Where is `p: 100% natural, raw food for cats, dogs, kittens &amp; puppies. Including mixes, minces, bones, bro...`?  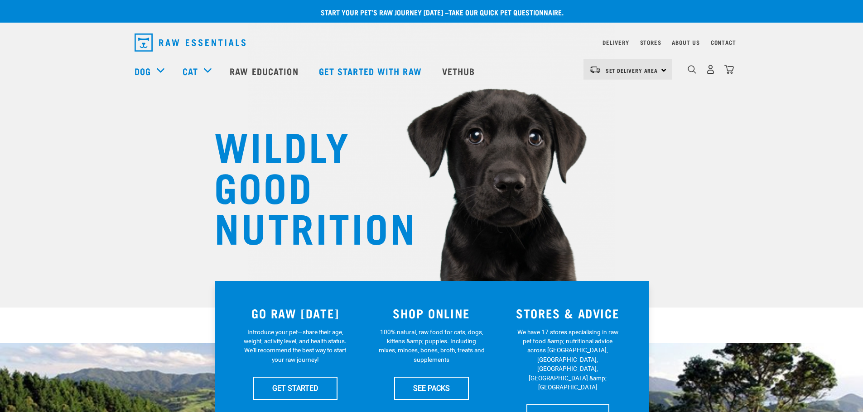 p: 100% natural, raw food for cats, dogs, kittens &amp; puppies. Including mixes, minces, bones, bro... is located at coordinates (431, 346).